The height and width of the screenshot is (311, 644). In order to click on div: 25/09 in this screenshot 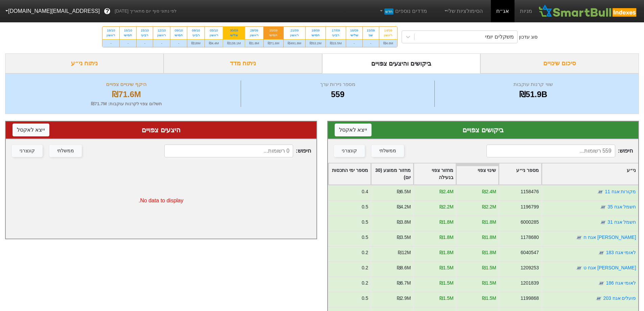, I will do `click(274, 30)`.